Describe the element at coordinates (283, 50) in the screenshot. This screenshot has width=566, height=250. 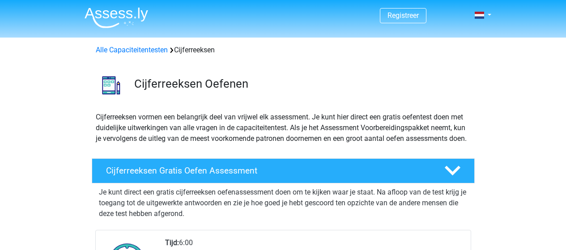
I see `div: Cijferreeksen` at that location.